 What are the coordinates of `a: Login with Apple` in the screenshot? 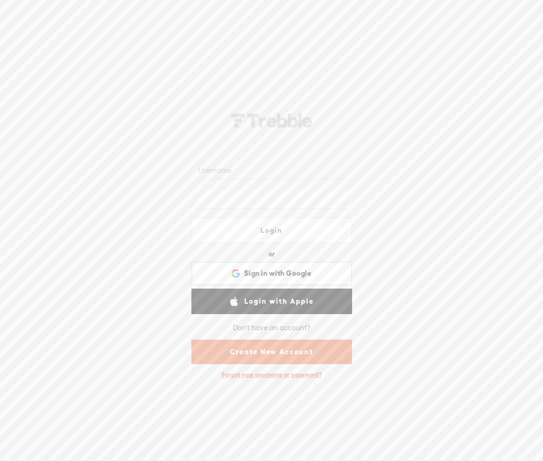 It's located at (272, 301).